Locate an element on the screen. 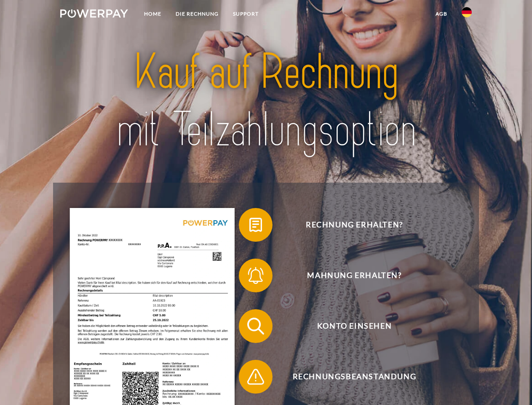  a: Rechnungsbeanstandung is located at coordinates (348, 376).